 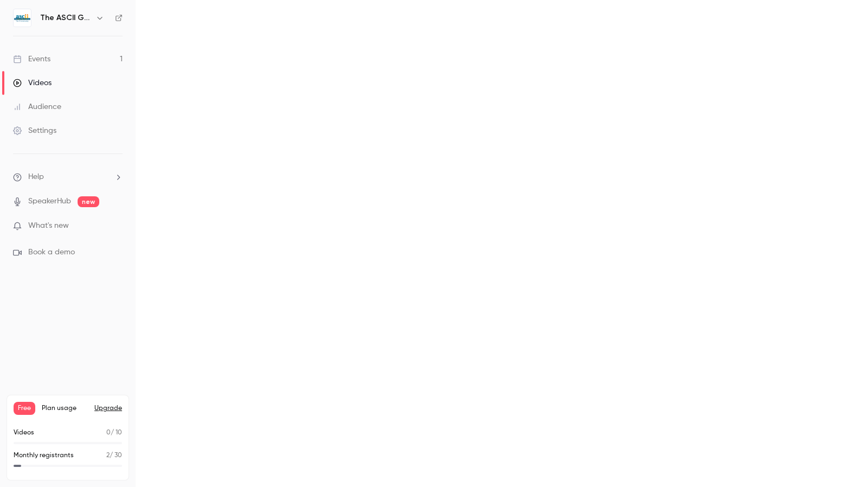 What do you see at coordinates (32, 83) in the screenshot?
I see `div: Videos` at bounding box center [32, 83].